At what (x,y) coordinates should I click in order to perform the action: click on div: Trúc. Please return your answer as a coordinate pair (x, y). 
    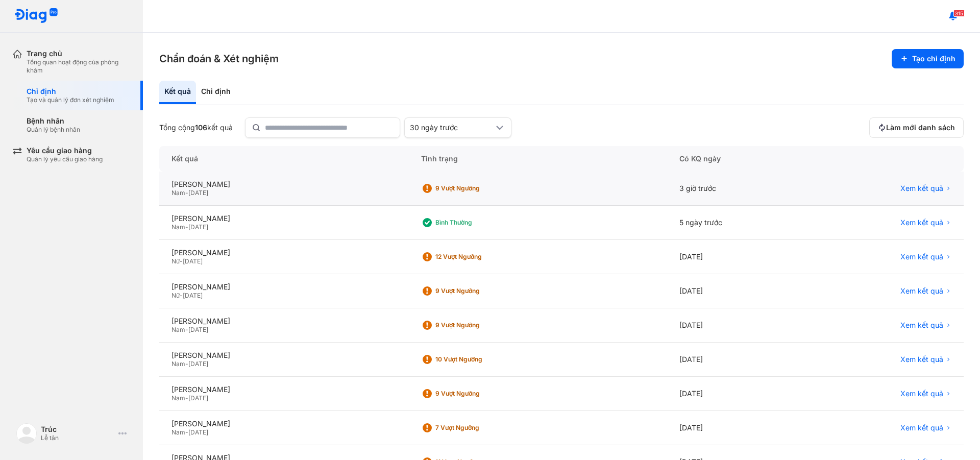
    Looking at the image, I should click on (78, 429).